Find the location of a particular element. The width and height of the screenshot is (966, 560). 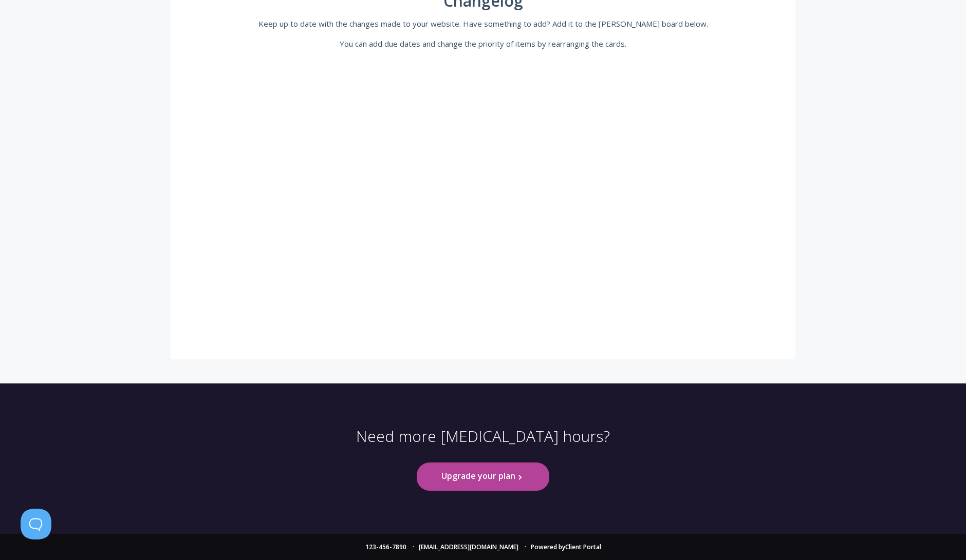

a: Upgrade your plan is located at coordinates (483, 477).